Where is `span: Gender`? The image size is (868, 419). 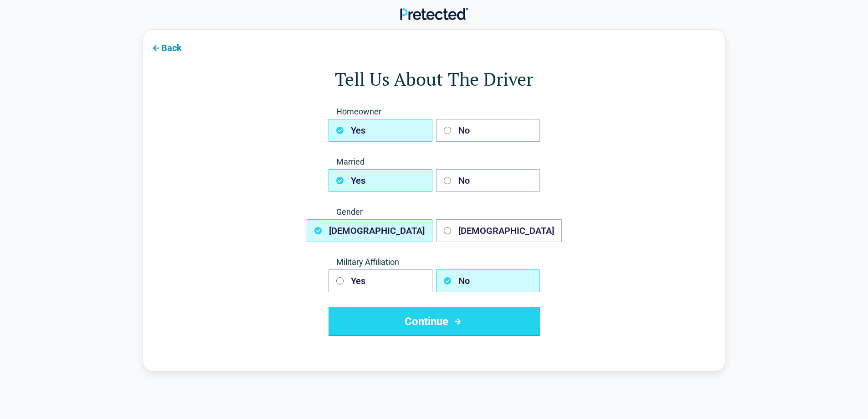
span: Gender is located at coordinates (434, 212).